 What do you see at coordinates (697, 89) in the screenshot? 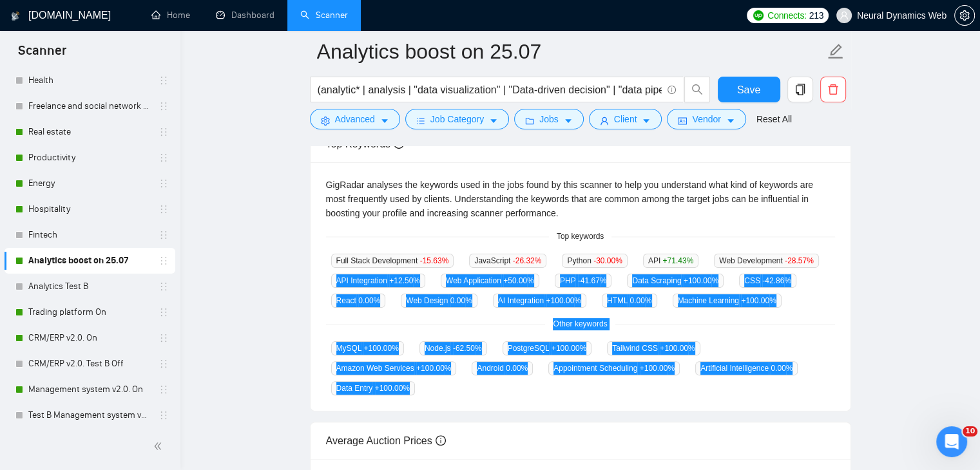
I see `button: search` at bounding box center [697, 89].